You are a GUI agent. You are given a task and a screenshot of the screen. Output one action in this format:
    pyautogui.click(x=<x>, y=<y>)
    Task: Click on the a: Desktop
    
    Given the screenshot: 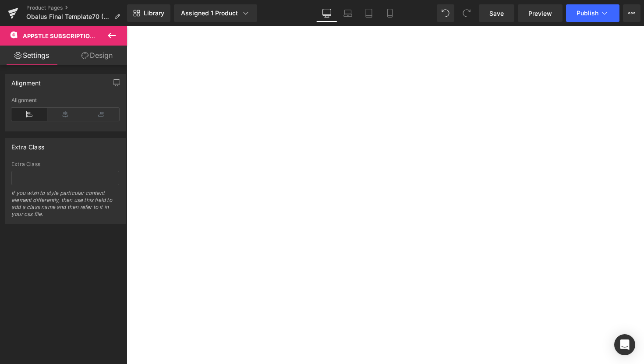 What is the action you would take?
    pyautogui.click(x=327, y=13)
    